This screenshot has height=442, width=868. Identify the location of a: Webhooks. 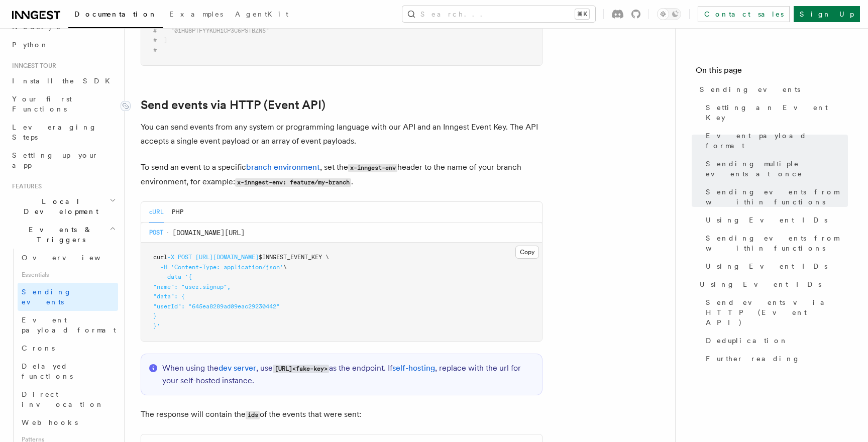
(68, 422).